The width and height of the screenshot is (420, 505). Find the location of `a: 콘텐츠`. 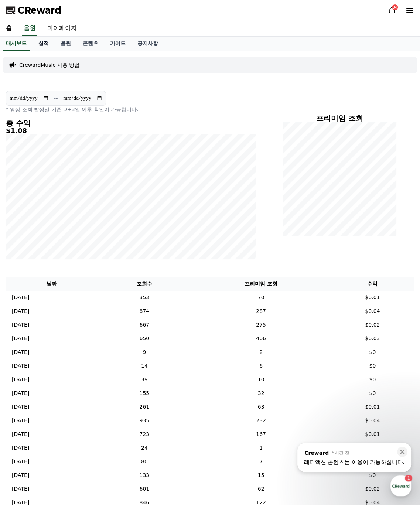

a: 콘텐츠 is located at coordinates (90, 44).